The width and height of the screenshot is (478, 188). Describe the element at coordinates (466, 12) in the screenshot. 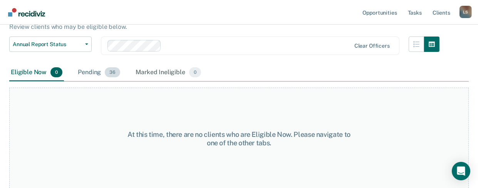

I see `div: L S` at that location.